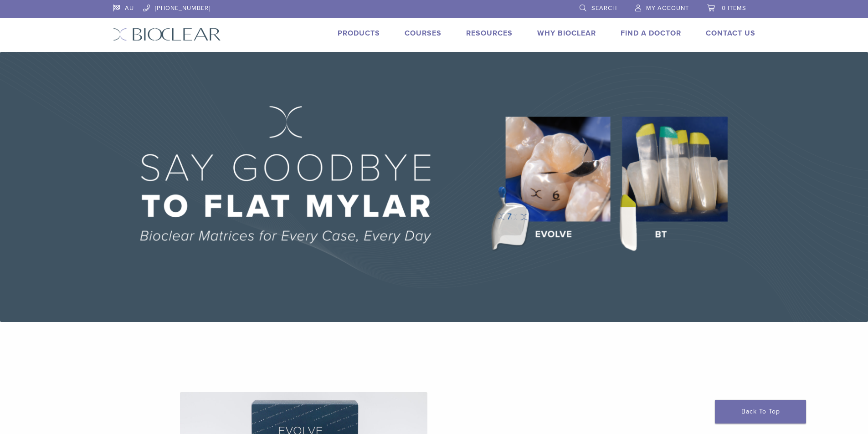  Describe the element at coordinates (423, 33) in the screenshot. I see `a: Courses` at that location.